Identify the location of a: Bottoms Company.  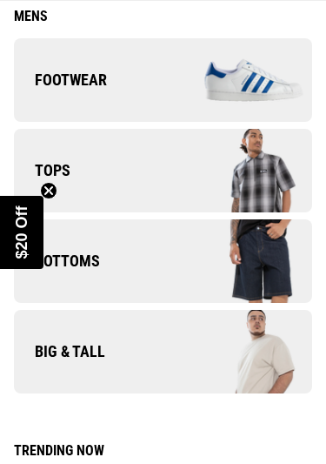
(163, 261).